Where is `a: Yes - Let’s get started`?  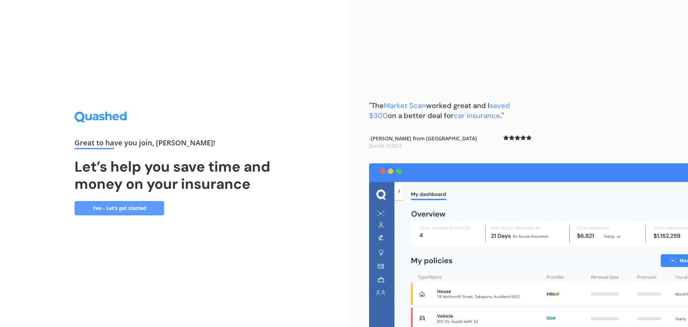 a: Yes - Let’s get started is located at coordinates (119, 208).